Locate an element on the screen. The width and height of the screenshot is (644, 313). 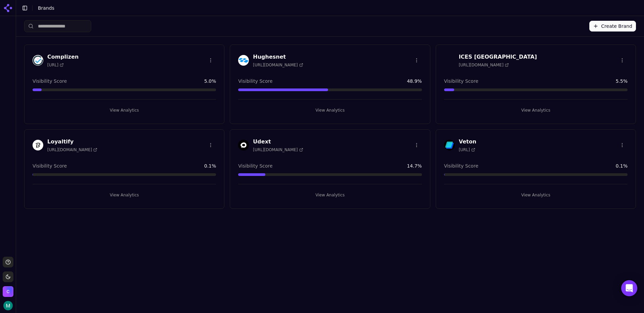
img: Udext is located at coordinates (244, 145).